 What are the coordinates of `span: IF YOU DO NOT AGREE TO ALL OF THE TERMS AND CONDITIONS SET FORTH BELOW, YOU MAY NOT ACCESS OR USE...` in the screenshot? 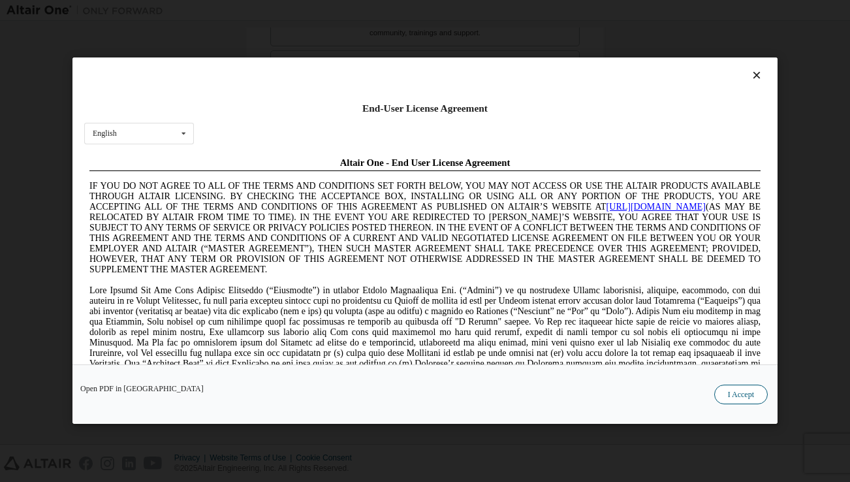 It's located at (341, 75).